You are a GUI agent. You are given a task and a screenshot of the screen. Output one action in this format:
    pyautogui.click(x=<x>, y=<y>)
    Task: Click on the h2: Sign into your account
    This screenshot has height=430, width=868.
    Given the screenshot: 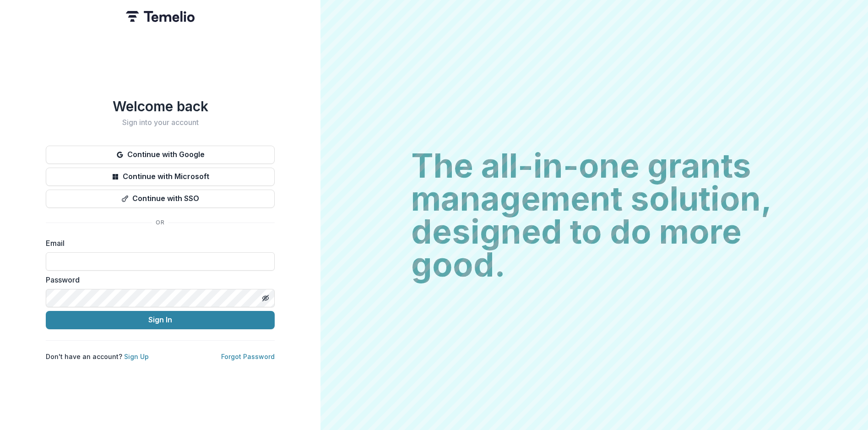 What is the action you would take?
    pyautogui.click(x=160, y=122)
    